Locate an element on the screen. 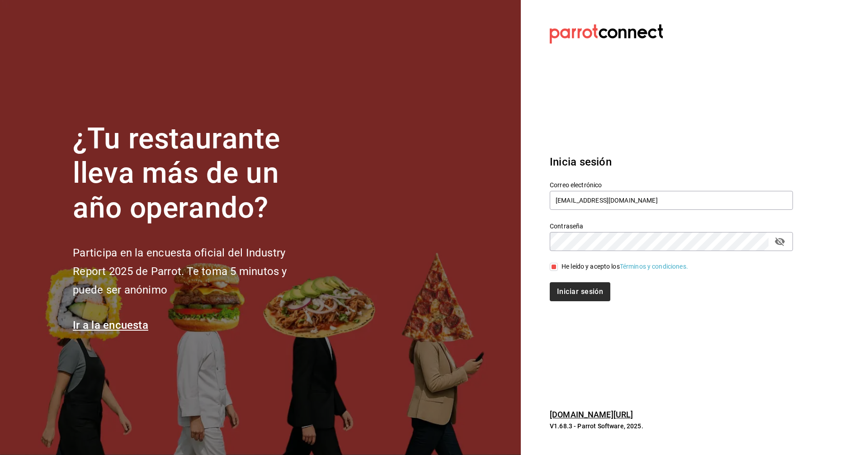 The height and width of the screenshot is (455, 868). a: Ir a la encuesta is located at coordinates (110, 325).